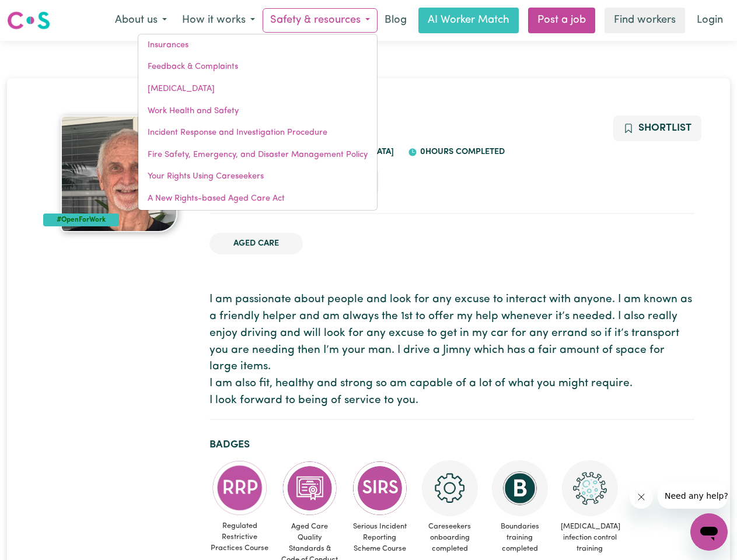 Image resolution: width=737 pixels, height=560 pixels. What do you see at coordinates (257, 122) in the screenshot?
I see `div: Safety & resources` at bounding box center [257, 122].